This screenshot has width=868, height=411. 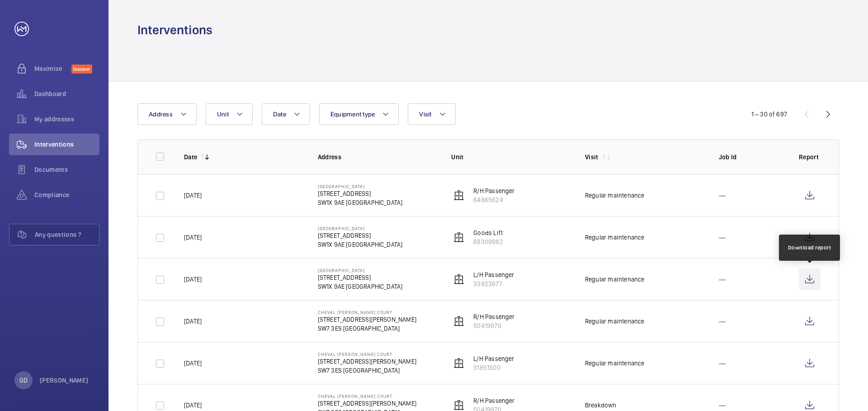 I want to click on p: 31851500, so click(x=494, y=368).